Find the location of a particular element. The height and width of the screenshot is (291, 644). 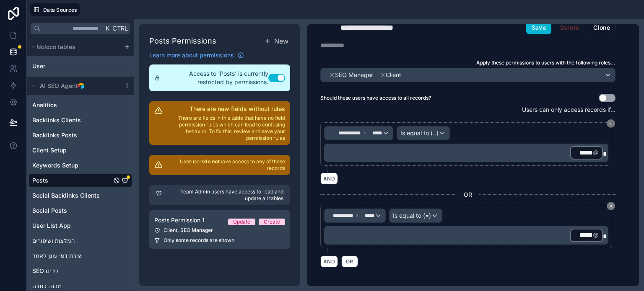

label: Apply these permissions to users with the following roles... is located at coordinates (468, 63).